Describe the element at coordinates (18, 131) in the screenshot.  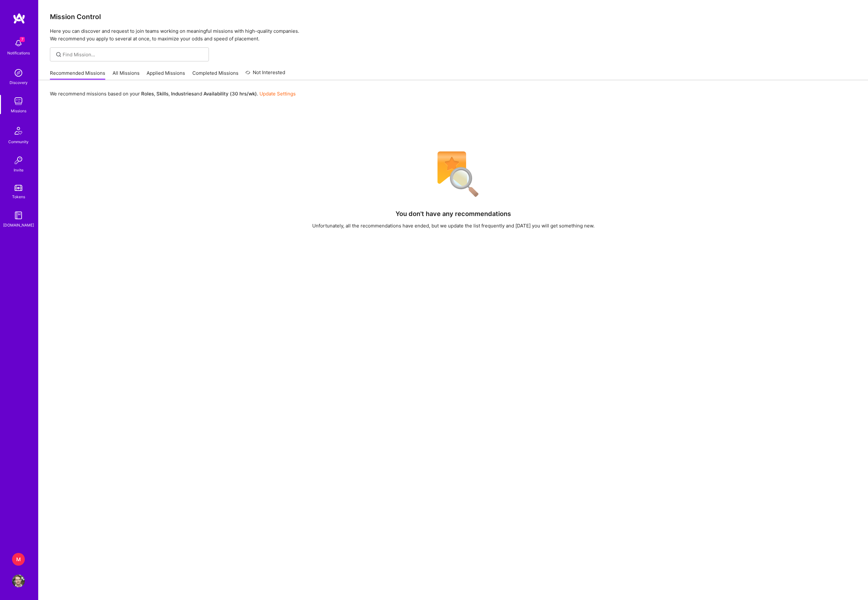
I see `img: Community` at that location.